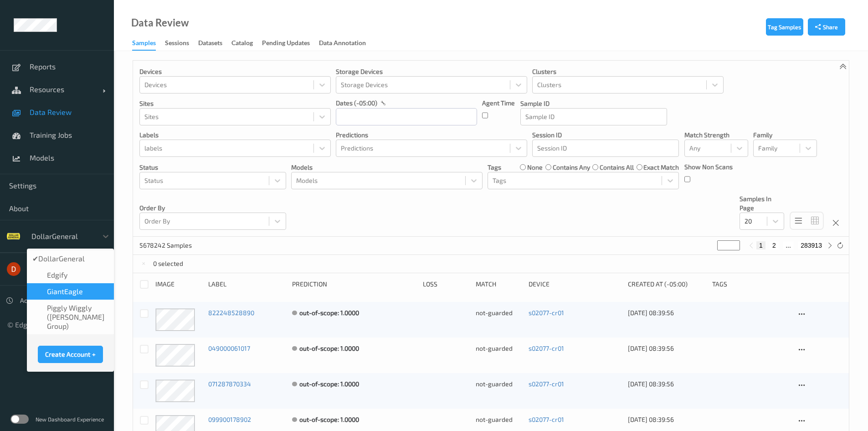 The image size is (868, 431). I want to click on div: Device, so click(576, 284).